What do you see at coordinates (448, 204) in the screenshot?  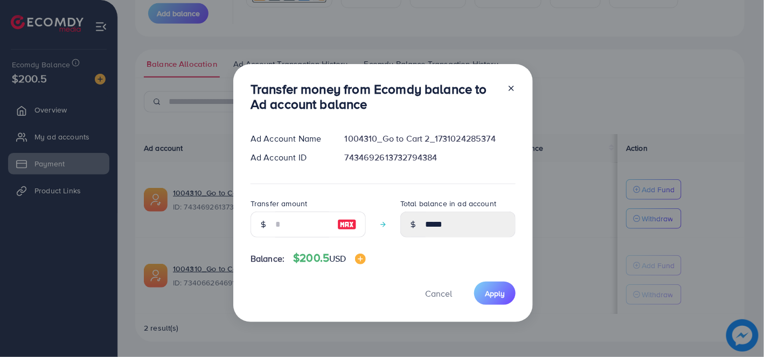 I see `label: Total balance in ad account` at bounding box center [448, 204].